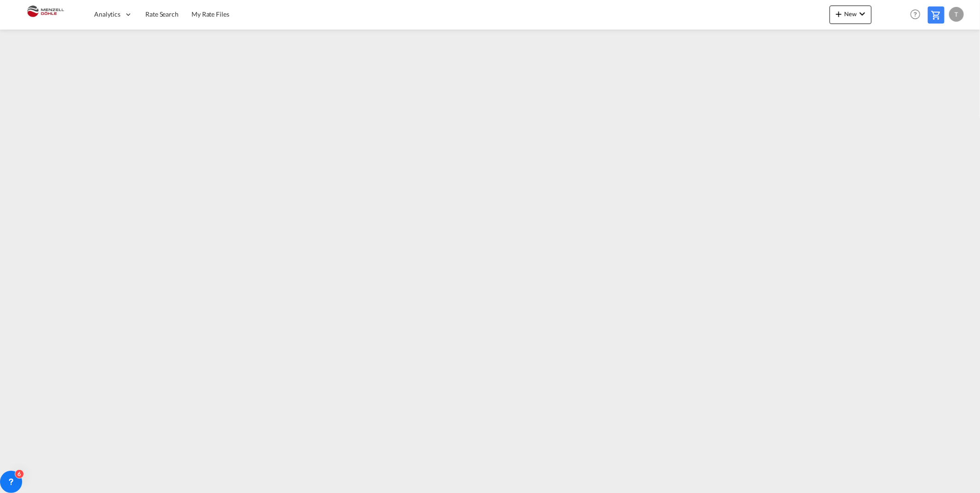 The height and width of the screenshot is (493, 980). What do you see at coordinates (107, 14) in the screenshot?
I see `span: Analytics` at bounding box center [107, 14].